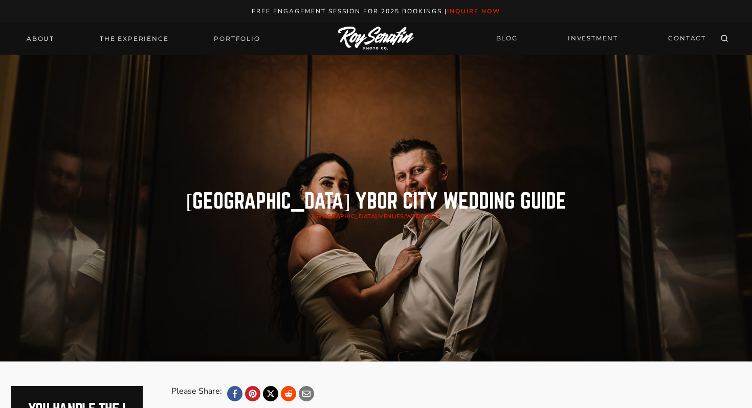  I want to click on a: inquire now, so click(474, 11).